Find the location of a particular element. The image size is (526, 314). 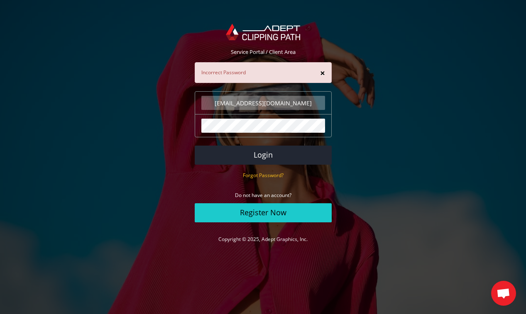

div: Incorrect Password is located at coordinates (263, 73).